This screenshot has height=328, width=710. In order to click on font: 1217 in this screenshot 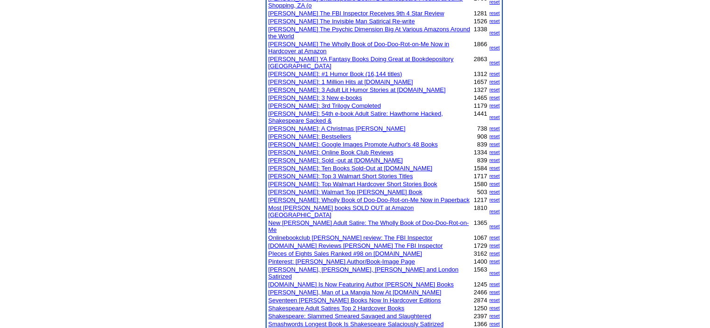, I will do `click(480, 200)`.